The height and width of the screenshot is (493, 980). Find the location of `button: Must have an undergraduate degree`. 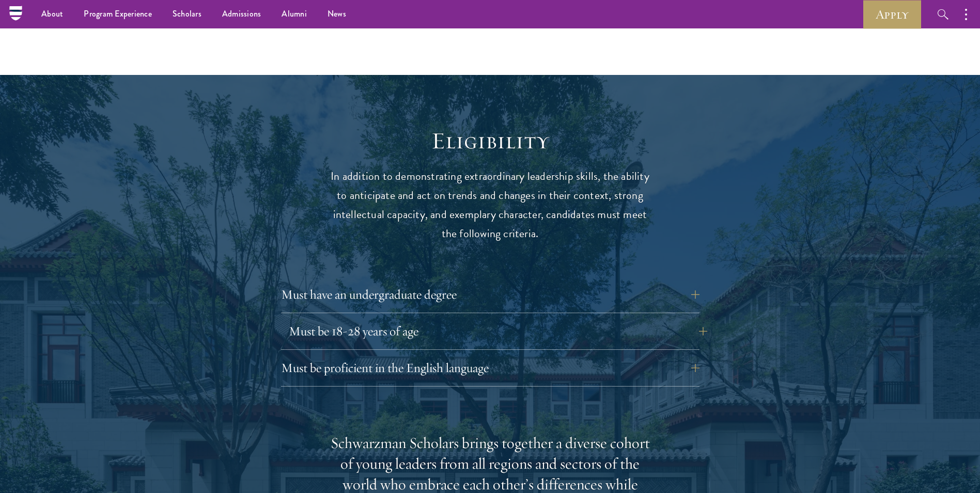

button: Must have an undergraduate degree is located at coordinates (490, 294).